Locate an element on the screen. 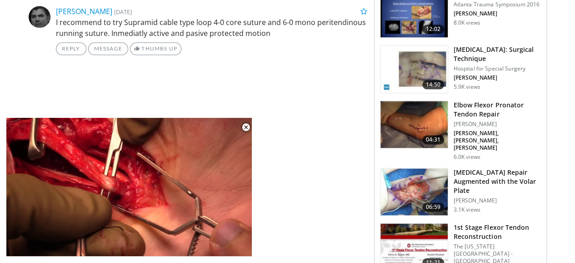 Image resolution: width=575 pixels, height=263 pixels. img: 839c095f-e0ff-46ec-b31f-e8530dbbabe8.jpeg.150x105_q85_crop-smart_upscale.jpg is located at coordinates (414, 192).